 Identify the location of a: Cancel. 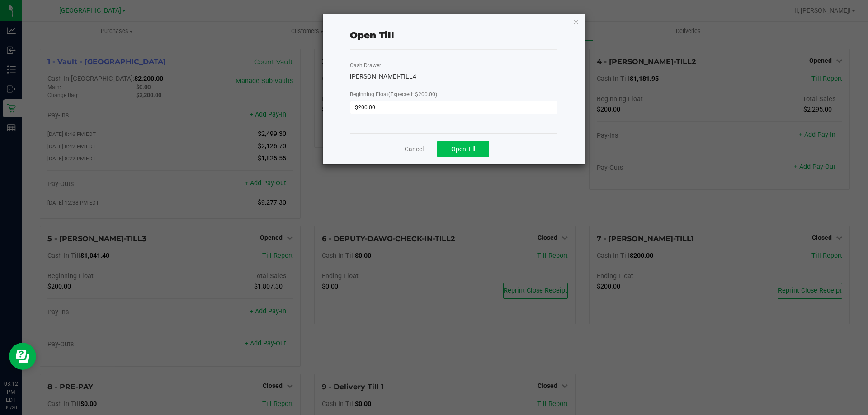
(415, 149).